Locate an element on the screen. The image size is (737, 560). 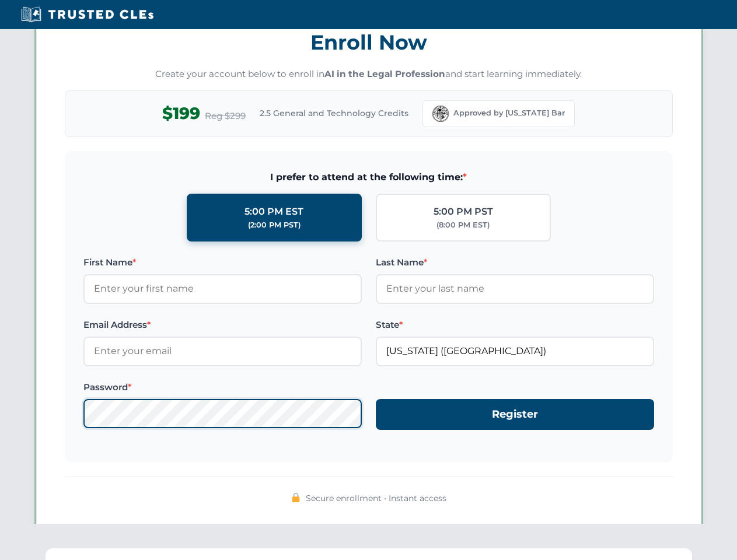
span: Reg $299 is located at coordinates (225, 116).